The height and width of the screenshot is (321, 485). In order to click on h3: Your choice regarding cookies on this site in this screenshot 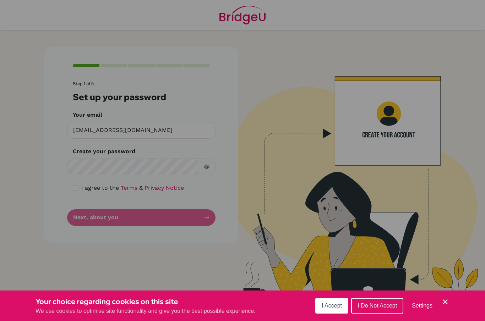, I will do `click(146, 302)`.